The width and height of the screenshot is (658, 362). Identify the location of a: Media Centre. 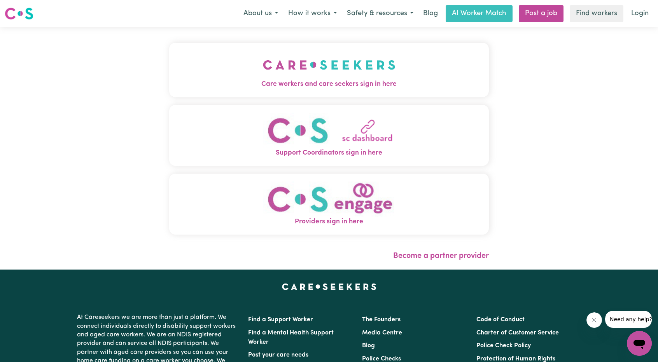
(382, 333).